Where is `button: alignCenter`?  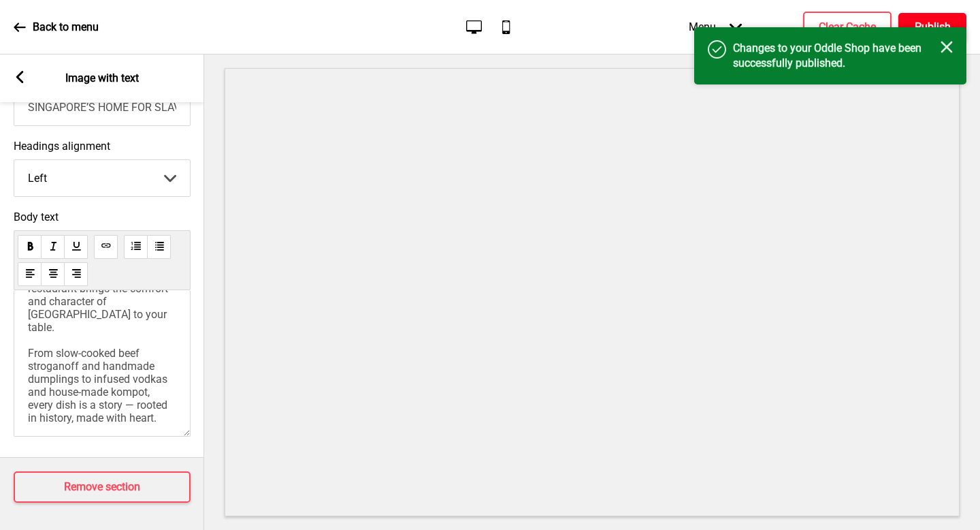 button: alignCenter is located at coordinates (52, 274).